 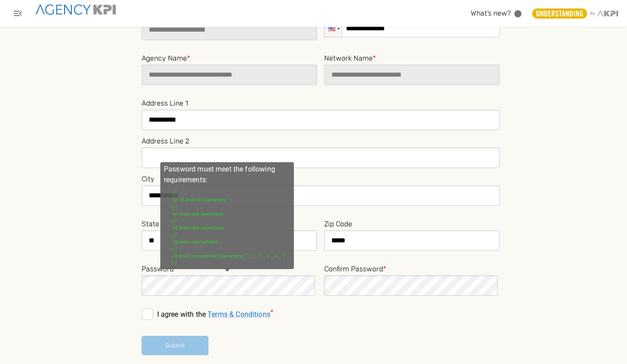 I want to click on label: Password, so click(x=230, y=268).